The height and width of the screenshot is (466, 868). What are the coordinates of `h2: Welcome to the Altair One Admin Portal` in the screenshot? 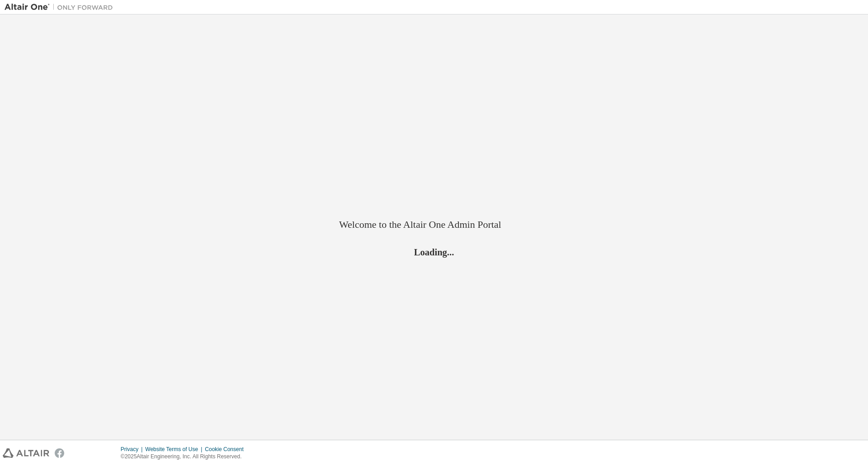 It's located at (434, 224).